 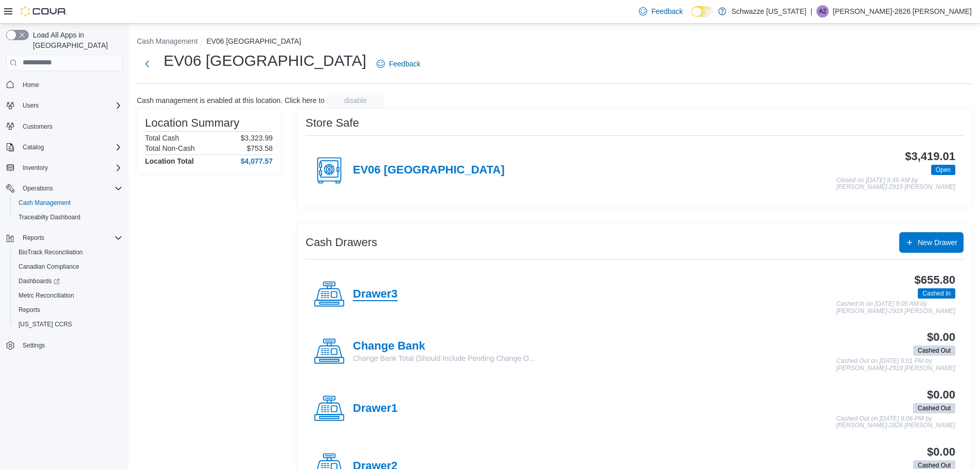 What do you see at coordinates (943, 170) in the screenshot?
I see `span: Open` at bounding box center [943, 170].